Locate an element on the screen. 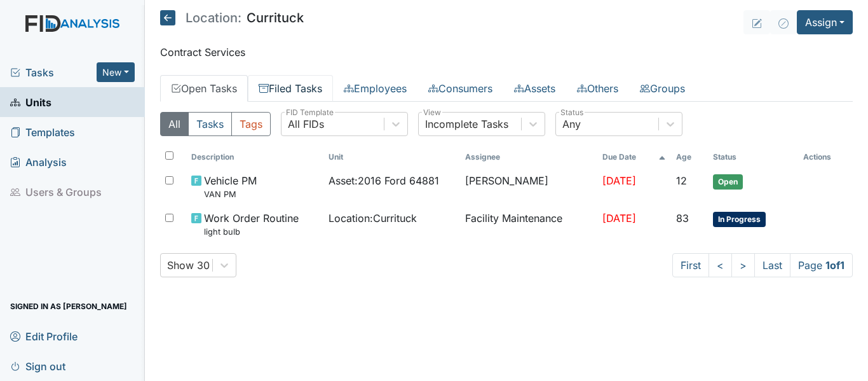 This screenshot has width=868, height=381. span: Units is located at coordinates (31, 102).